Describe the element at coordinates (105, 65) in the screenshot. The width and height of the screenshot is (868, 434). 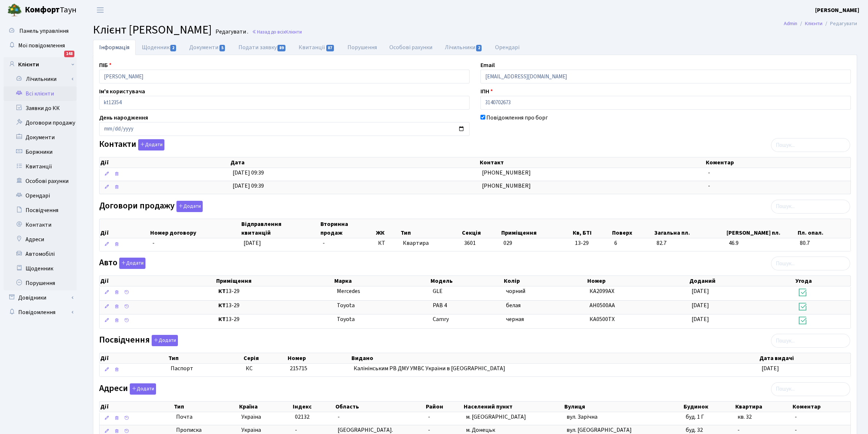
I see `label: ПІБ` at that location.